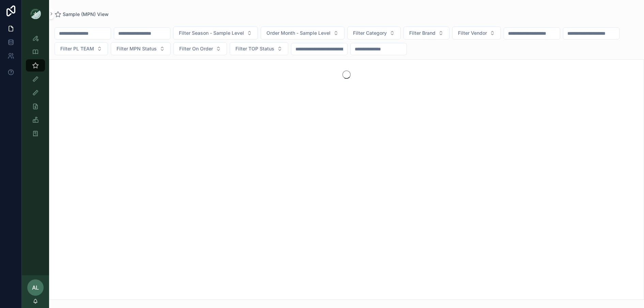 This screenshot has width=644, height=308. What do you see at coordinates (81, 15) in the screenshot?
I see `a: Sample (MPN) View` at bounding box center [81, 15].